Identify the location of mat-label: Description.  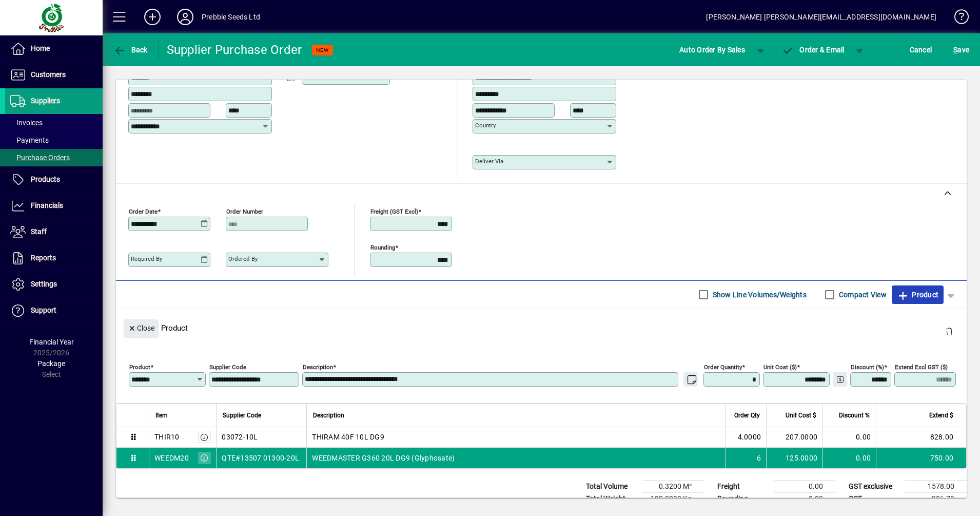
(318, 366).